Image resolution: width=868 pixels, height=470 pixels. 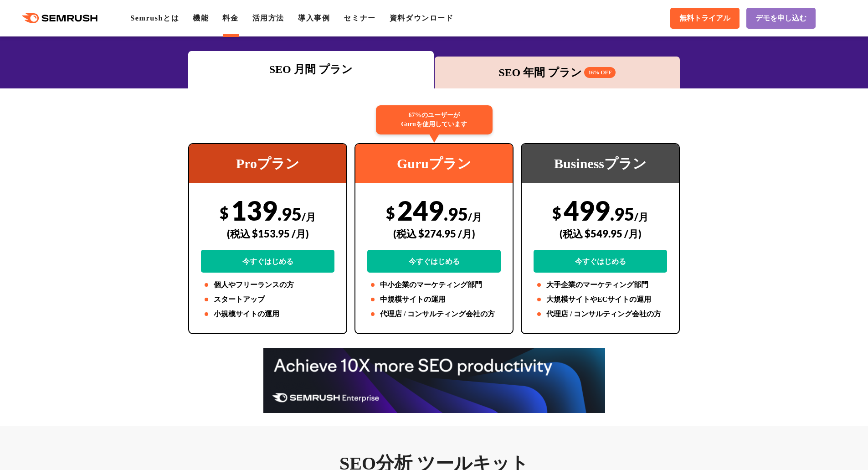 I want to click on span: 無料トライアル, so click(x=704, y=18).